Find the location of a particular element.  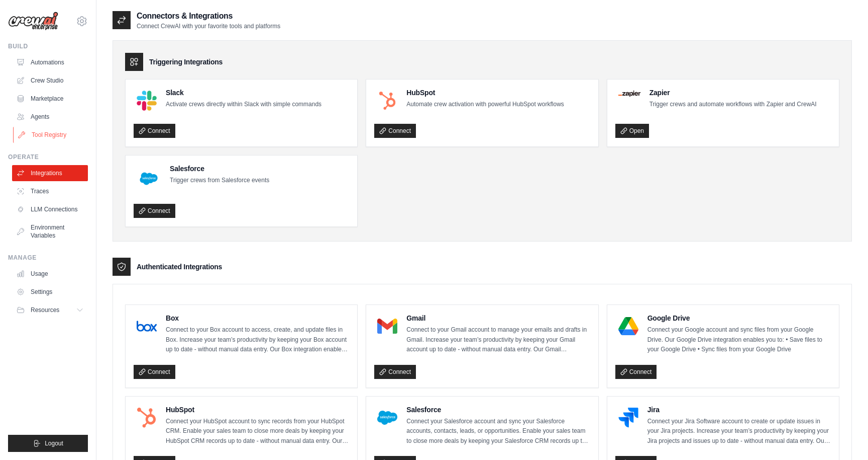

img: Jira Logo is located at coordinates (629, 418).